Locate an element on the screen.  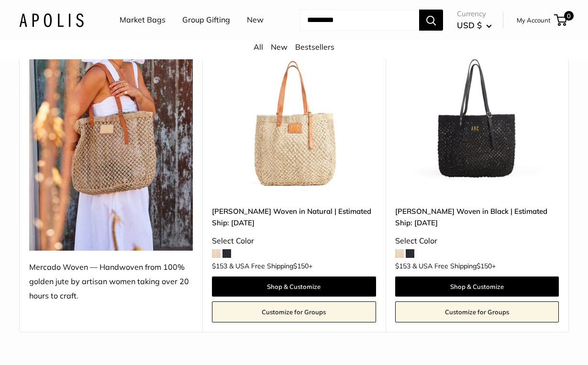
a: Group Gifting is located at coordinates (206, 20).